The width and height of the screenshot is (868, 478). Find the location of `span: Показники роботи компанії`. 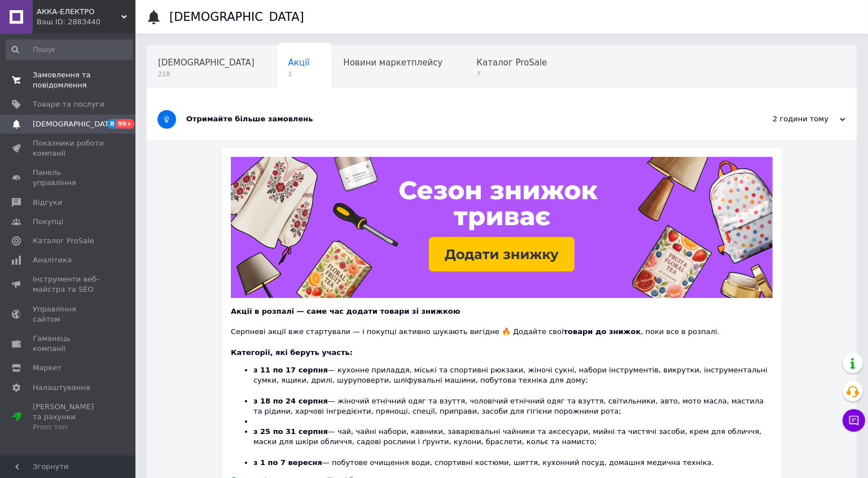

span: Показники роботи компанії is located at coordinates (68, 149).